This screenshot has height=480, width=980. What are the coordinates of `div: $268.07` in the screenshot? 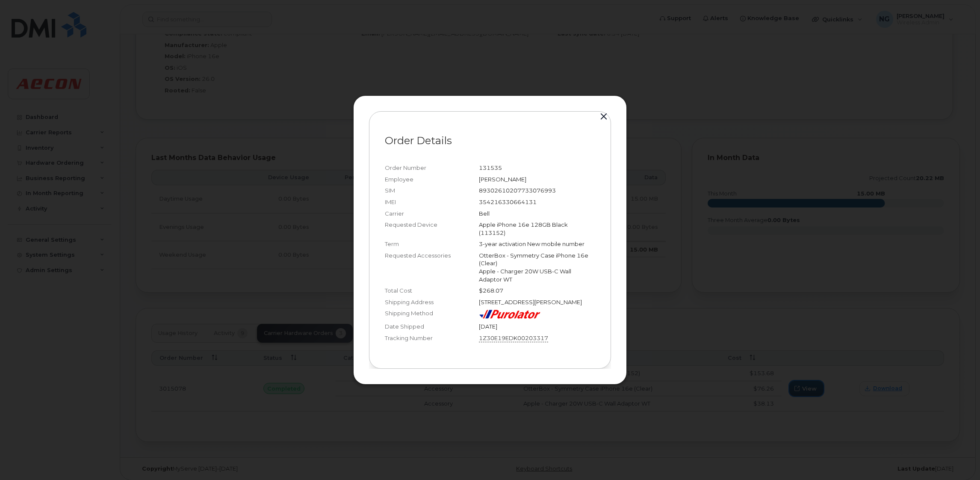 It's located at (537, 290).